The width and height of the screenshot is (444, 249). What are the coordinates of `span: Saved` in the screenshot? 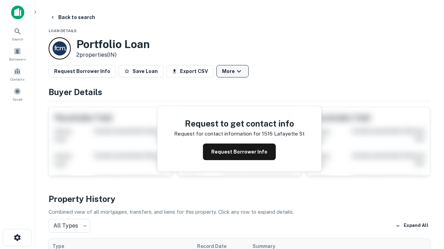 It's located at (17, 99).